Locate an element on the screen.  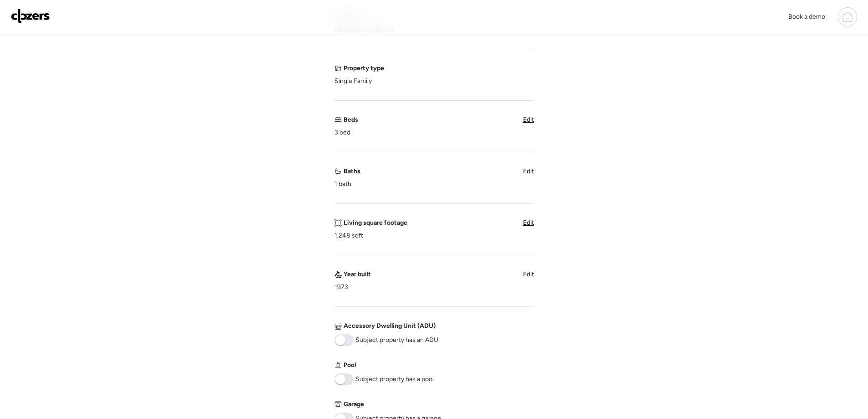
span: Beds is located at coordinates (351, 120).